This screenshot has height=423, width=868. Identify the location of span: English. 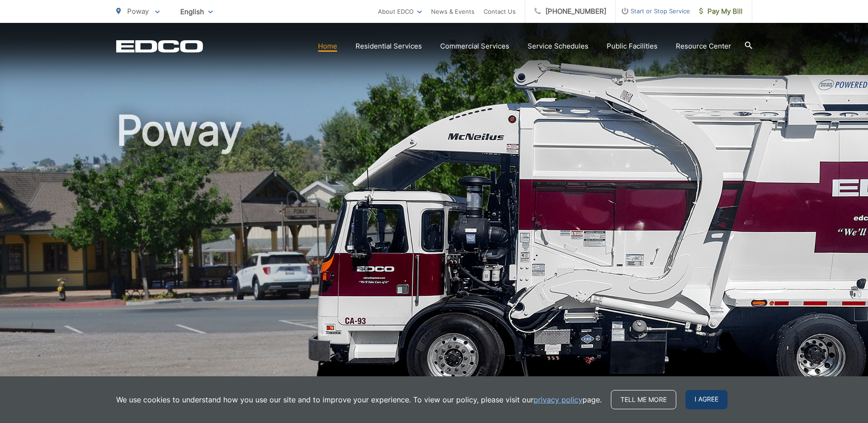
(196, 12).